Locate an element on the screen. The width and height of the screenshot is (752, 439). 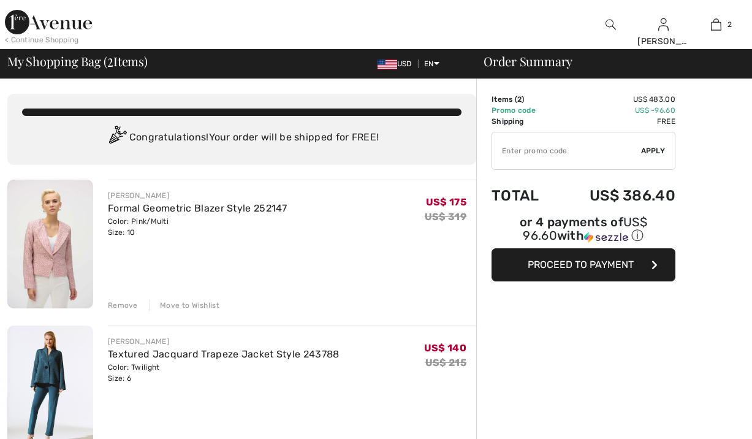
a: Formal Geometric Blazer Style 252147 is located at coordinates (197, 208).